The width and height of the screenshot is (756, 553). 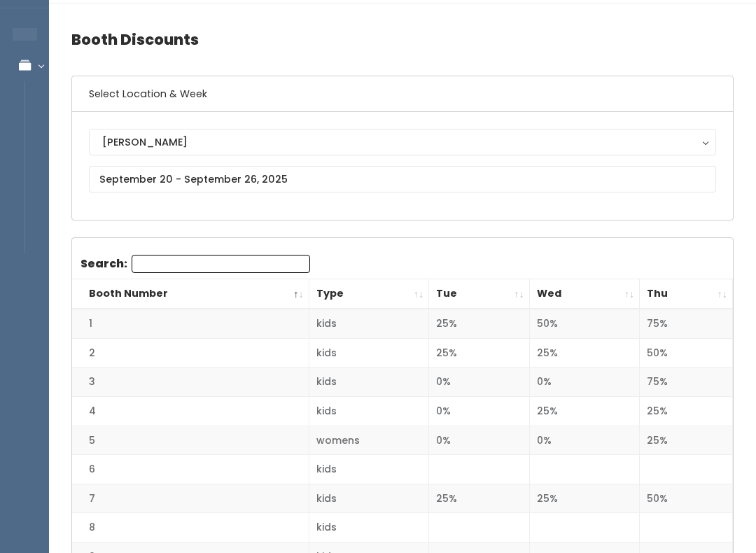 I want to click on td: 2, so click(x=190, y=353).